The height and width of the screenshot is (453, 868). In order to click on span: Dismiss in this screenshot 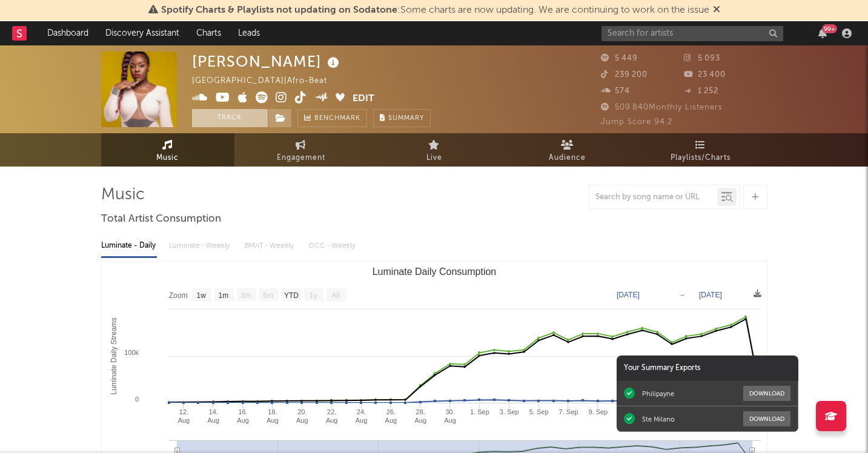, I will do `click(717, 10)`.